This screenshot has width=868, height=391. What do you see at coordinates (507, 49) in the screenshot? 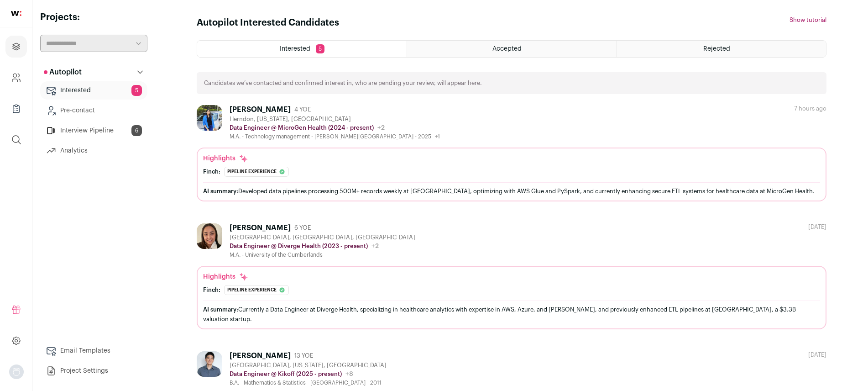
I see `span: Accepted` at bounding box center [507, 49].